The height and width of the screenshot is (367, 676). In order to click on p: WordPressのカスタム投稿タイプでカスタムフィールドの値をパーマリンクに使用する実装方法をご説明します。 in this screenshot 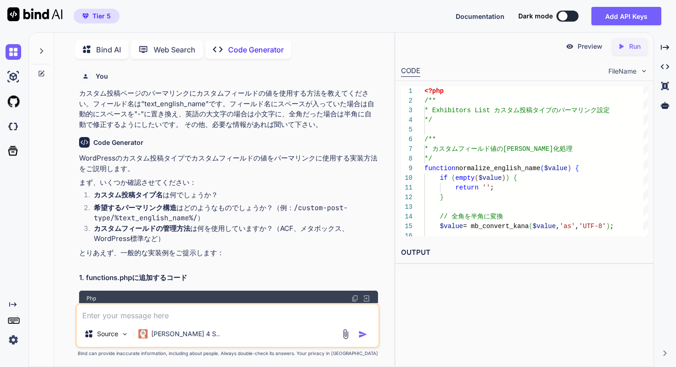, I will do `click(229, 163)`.